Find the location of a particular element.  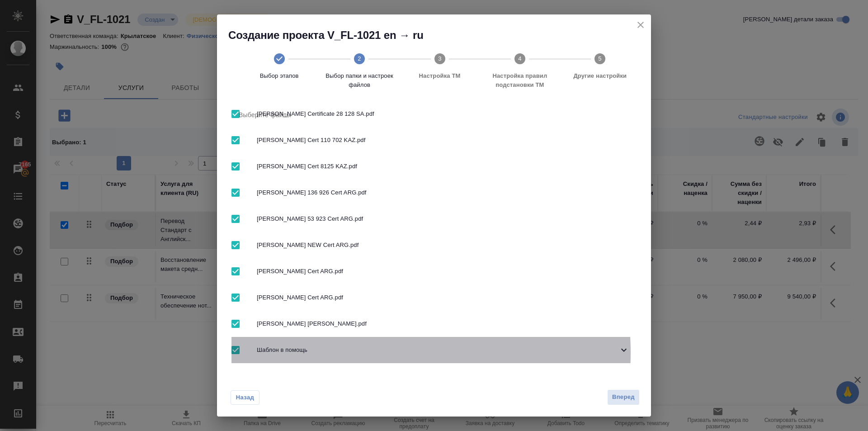

text: 4 is located at coordinates (519, 58).